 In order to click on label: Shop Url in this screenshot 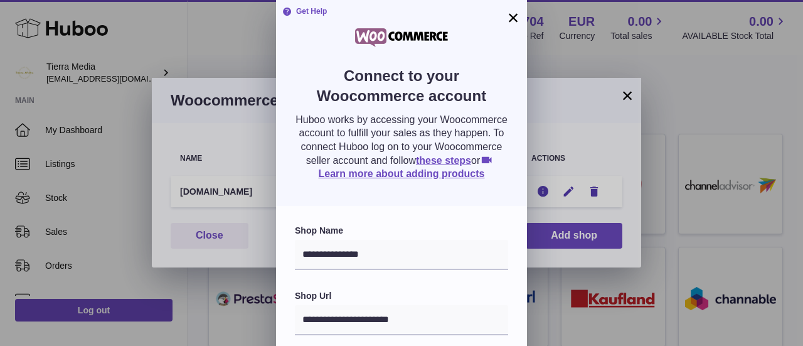, I will do `click(401, 295)`.